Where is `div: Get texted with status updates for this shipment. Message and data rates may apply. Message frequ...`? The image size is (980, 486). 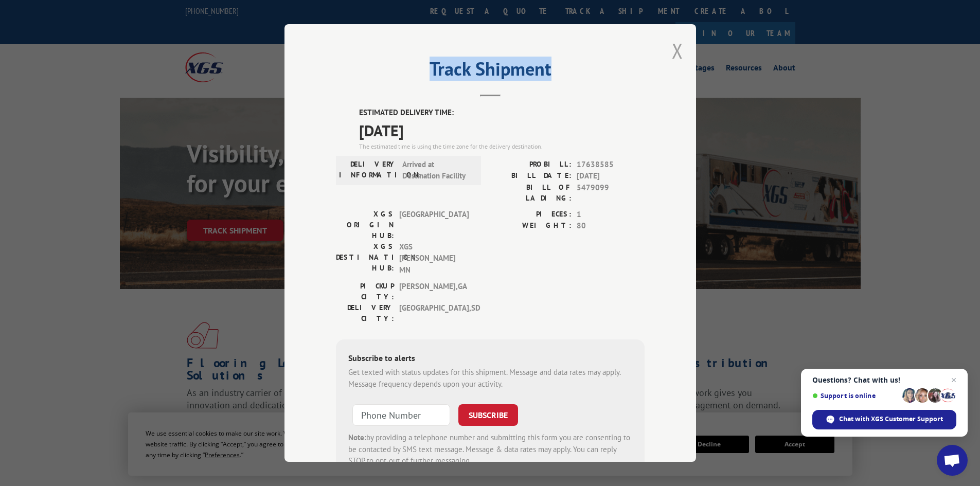 div: Get texted with status updates for this shipment. Message and data rates may apply. Message frequ... is located at coordinates (490, 379).